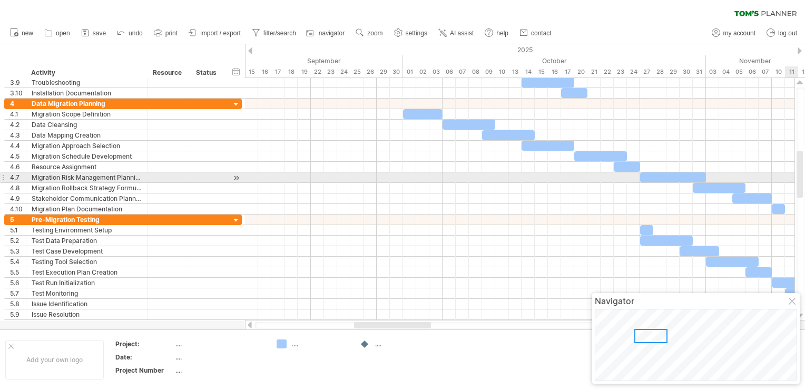  I want to click on div: 3.9, so click(18, 82).